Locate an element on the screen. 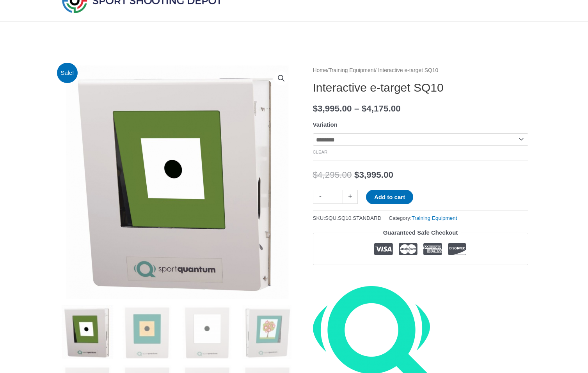 This screenshot has height=373, width=588. span: SQU.SQ10.STANDARD is located at coordinates (353, 218).